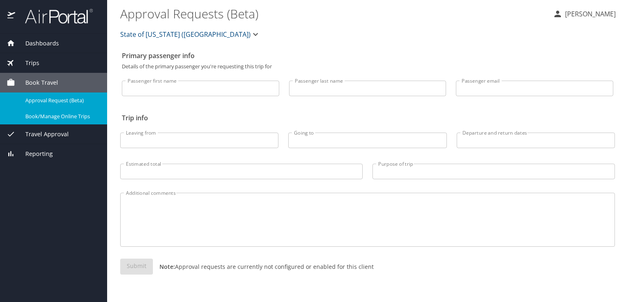  I want to click on h2: Trip info, so click(368, 118).